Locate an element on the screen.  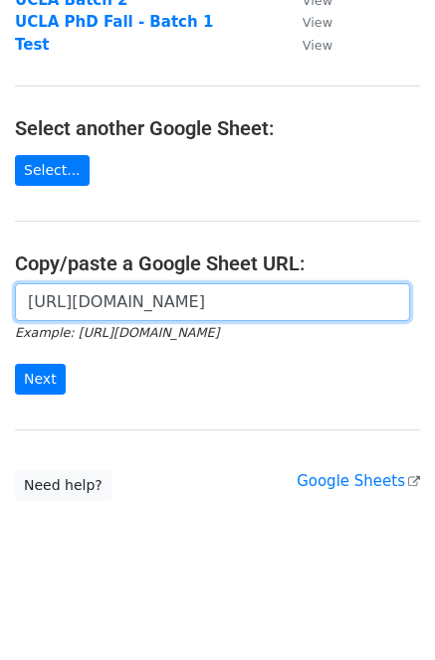
input: Next is located at coordinates (40, 379).